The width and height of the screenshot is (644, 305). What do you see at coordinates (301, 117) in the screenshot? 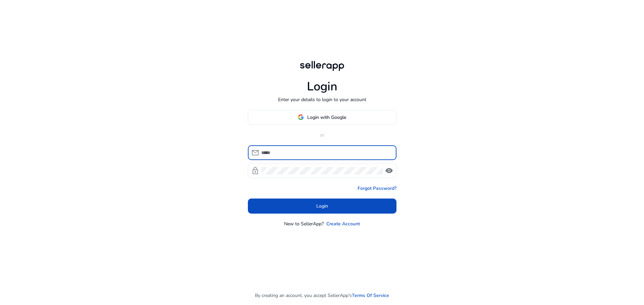
I see `img: google-logo.svg` at bounding box center [301, 117].